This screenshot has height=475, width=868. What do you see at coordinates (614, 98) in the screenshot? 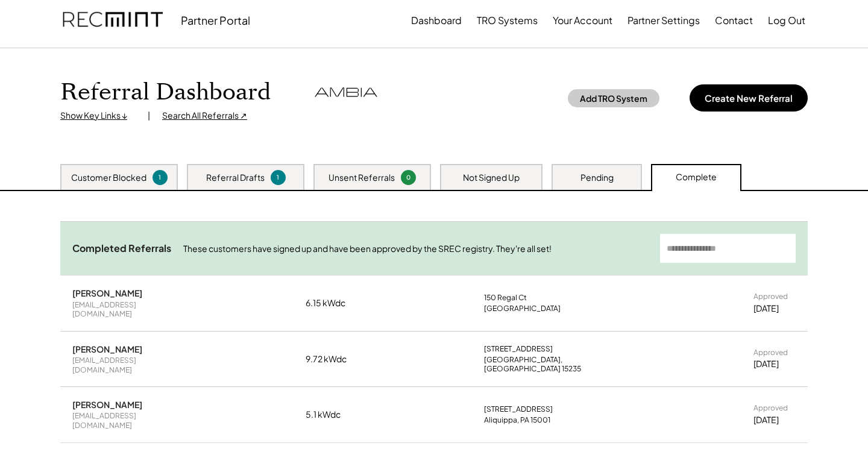
I see `button: Add TRO System` at bounding box center [614, 98].